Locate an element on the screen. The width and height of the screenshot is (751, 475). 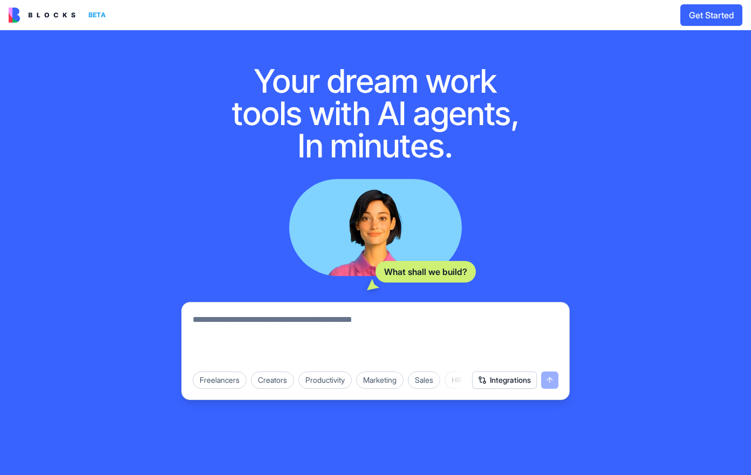
img: logo is located at coordinates (42, 15).